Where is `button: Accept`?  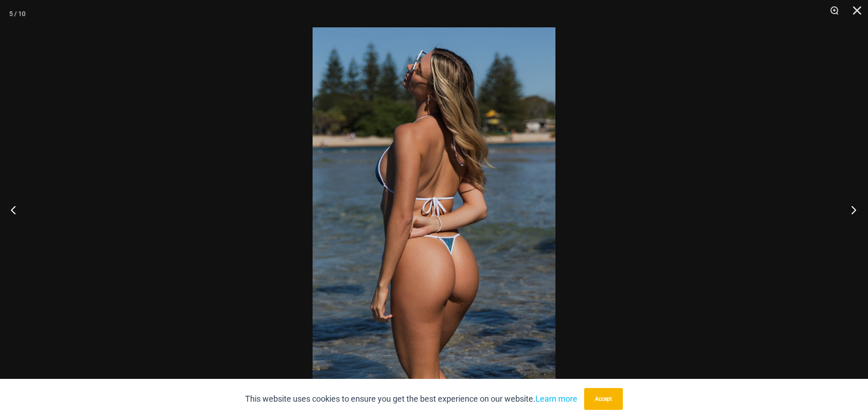
button: Accept is located at coordinates (603, 399).